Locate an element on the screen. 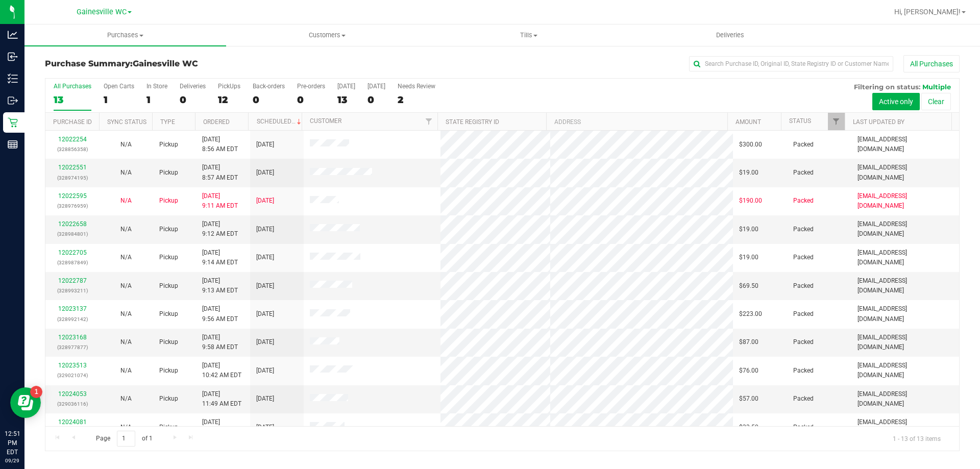  span: Purchases is located at coordinates (125, 36).